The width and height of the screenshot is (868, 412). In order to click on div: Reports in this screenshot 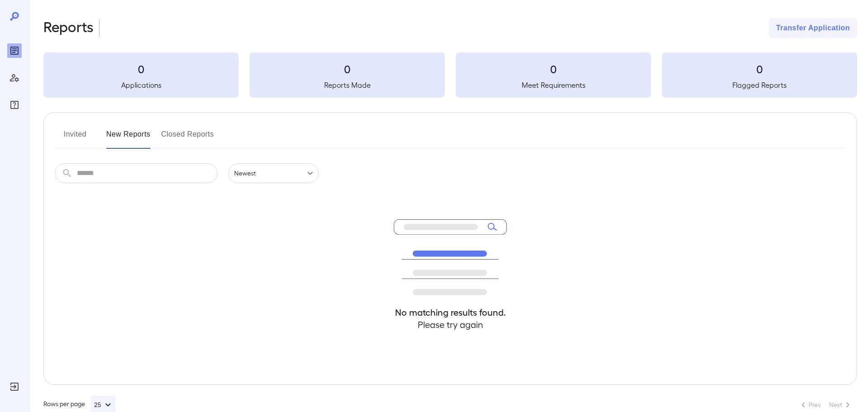, I will do `click(14, 51)`.